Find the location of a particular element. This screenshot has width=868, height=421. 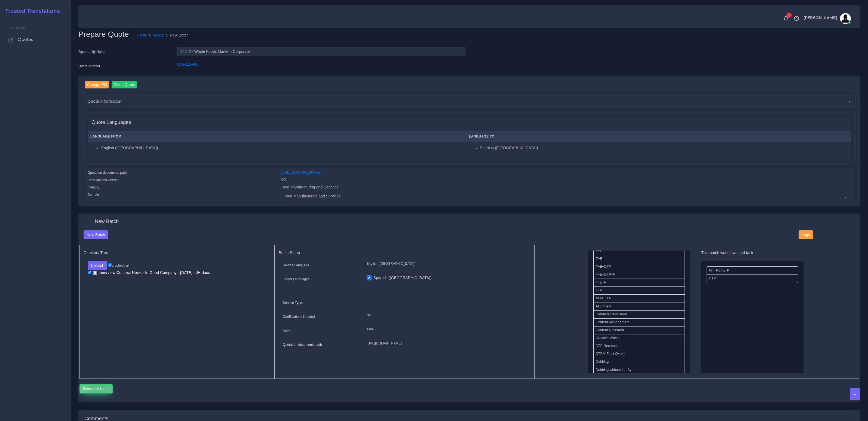

p: Time is located at coordinates (447, 329).